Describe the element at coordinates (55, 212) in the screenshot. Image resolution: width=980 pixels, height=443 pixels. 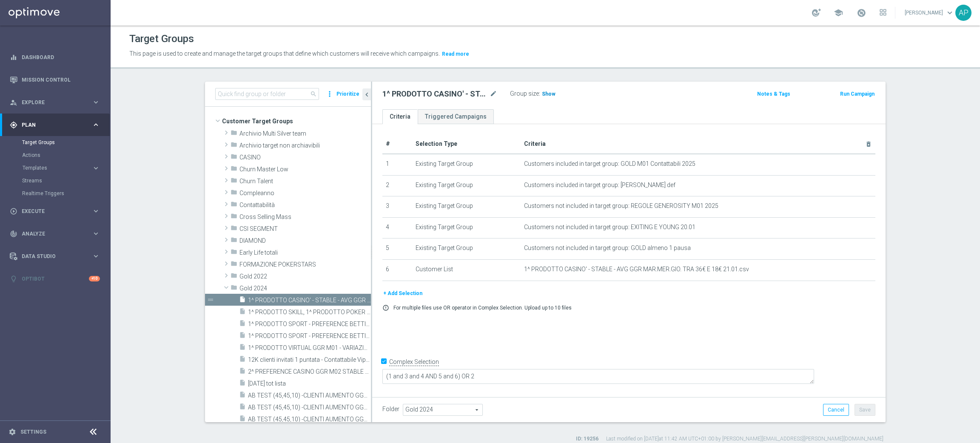
I see `button: play_circle_outline Execute keyboard_arrow_right` at that location.